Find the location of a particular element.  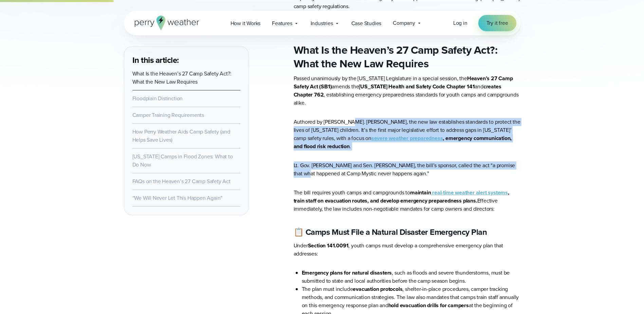

span: Case Studies is located at coordinates (366, 23).